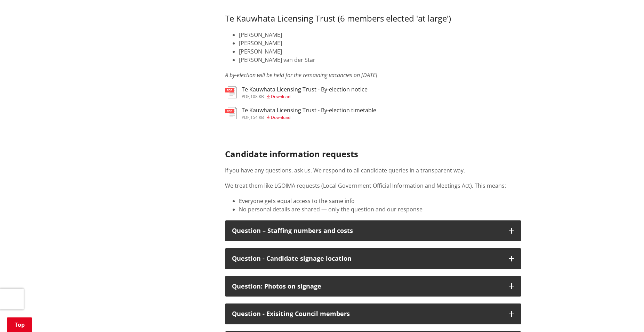 The image size is (644, 332). What do you see at coordinates (373, 171) in the screenshot?
I see `p: If you have any questions, ask us. We respond to all candidate queries in a transparent way.` at bounding box center [373, 171].